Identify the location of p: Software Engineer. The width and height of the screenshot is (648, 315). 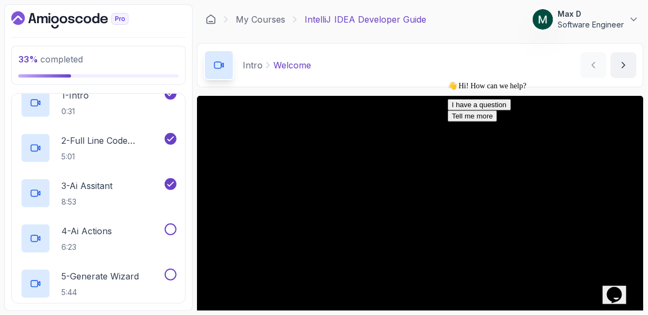
(591, 25).